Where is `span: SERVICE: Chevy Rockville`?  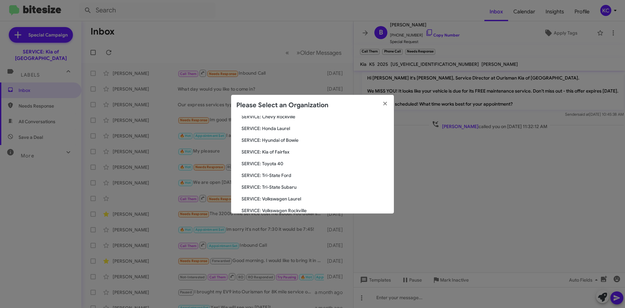
span: SERVICE: Chevy Rockville is located at coordinates (315, 117).